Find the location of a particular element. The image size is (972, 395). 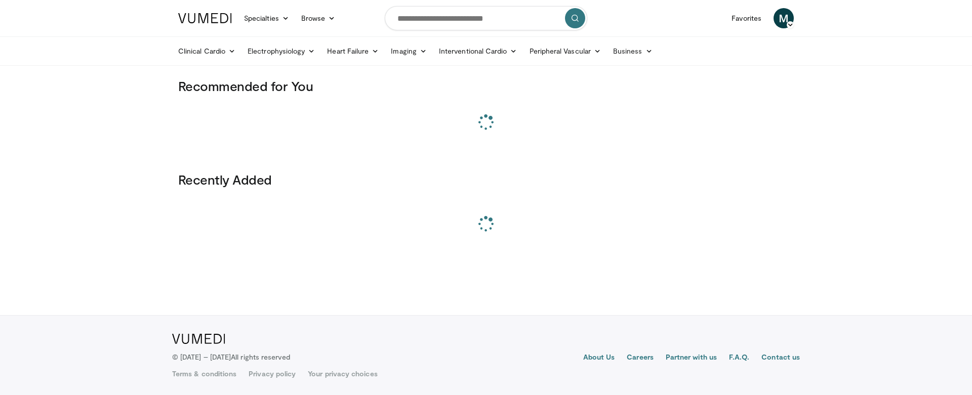

a: Peripheral Vascular is located at coordinates (565, 51).